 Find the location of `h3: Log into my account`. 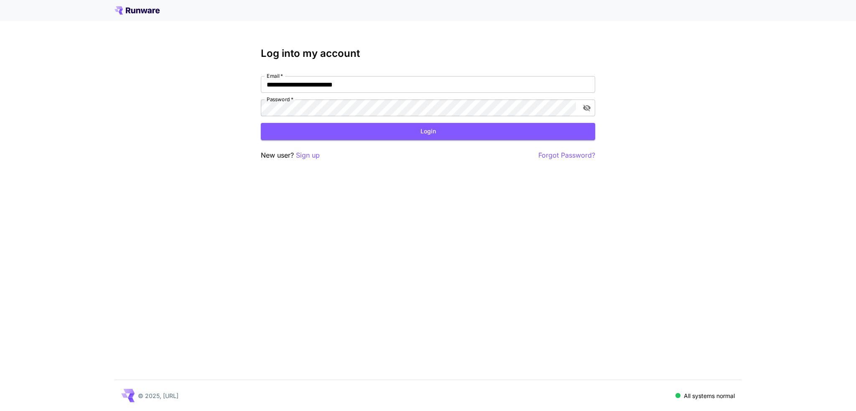

h3: Log into my account is located at coordinates (428, 53).